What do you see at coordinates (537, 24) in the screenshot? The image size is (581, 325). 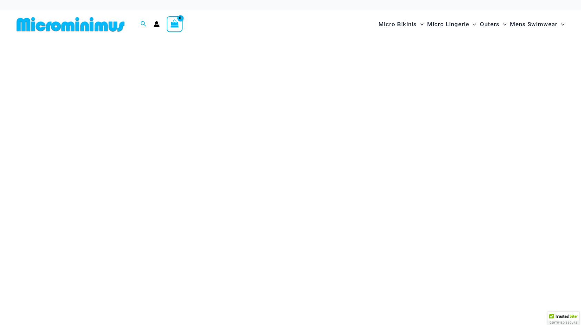 I see `a: Mens SwimwearMenu ToggleMenu Toggle` at bounding box center [537, 24].